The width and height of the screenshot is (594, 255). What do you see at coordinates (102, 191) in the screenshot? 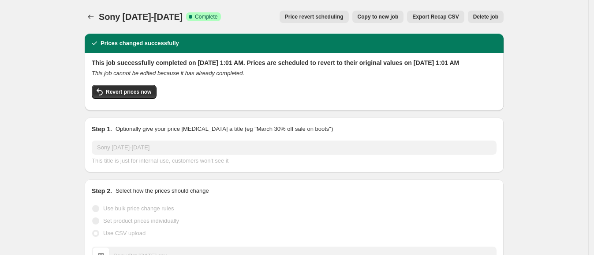
I see `h2: Step 2.` at bounding box center [102, 191].